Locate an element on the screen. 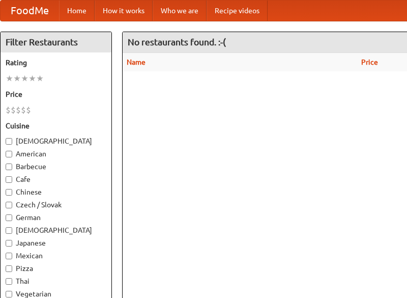  a: Who we are is located at coordinates (180, 11).